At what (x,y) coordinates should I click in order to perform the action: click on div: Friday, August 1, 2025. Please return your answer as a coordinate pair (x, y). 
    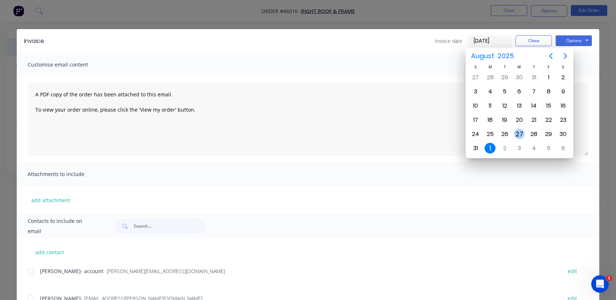
    Looking at the image, I should click on (549, 78).